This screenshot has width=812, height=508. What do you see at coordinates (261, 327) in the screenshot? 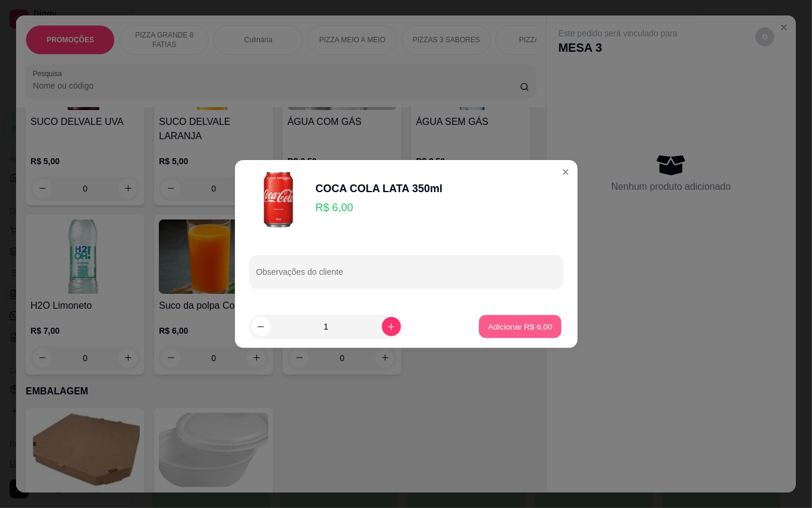
I see `button: decrease-product-quantity` at bounding box center [261, 327].